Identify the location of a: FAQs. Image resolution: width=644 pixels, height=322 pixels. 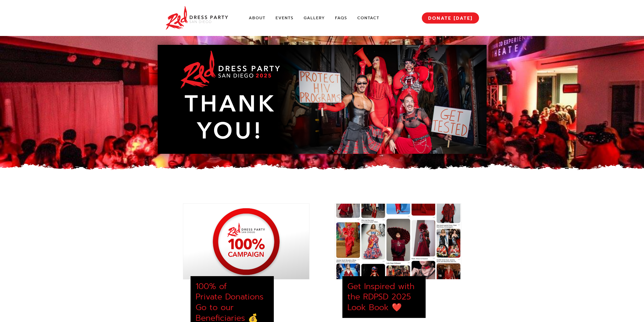
(341, 18).